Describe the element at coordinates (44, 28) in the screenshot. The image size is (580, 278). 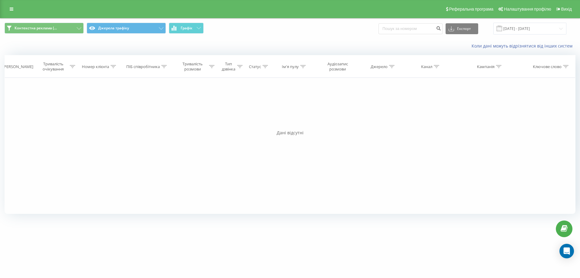
I see `button: Контекстна реклама (...` at that location.